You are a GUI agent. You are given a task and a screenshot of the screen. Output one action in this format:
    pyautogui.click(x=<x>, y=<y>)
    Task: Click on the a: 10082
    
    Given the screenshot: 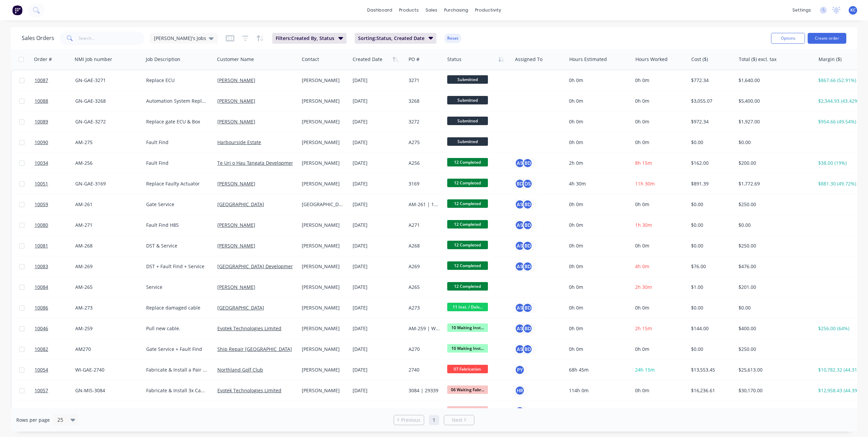 What is the action you would take?
    pyautogui.click(x=55, y=349)
    